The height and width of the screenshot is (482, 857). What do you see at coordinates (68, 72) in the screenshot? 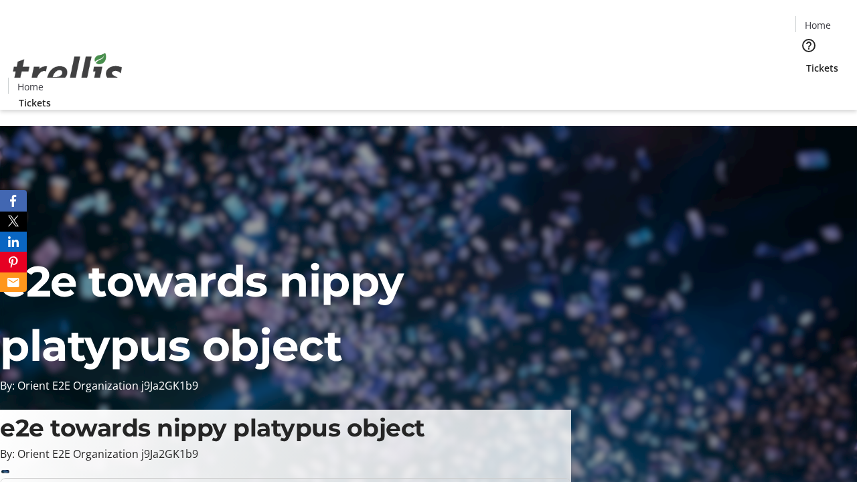
I see `img: Orient E2E Organization j9Ja2GK1b9's Logo` at bounding box center [68, 72].